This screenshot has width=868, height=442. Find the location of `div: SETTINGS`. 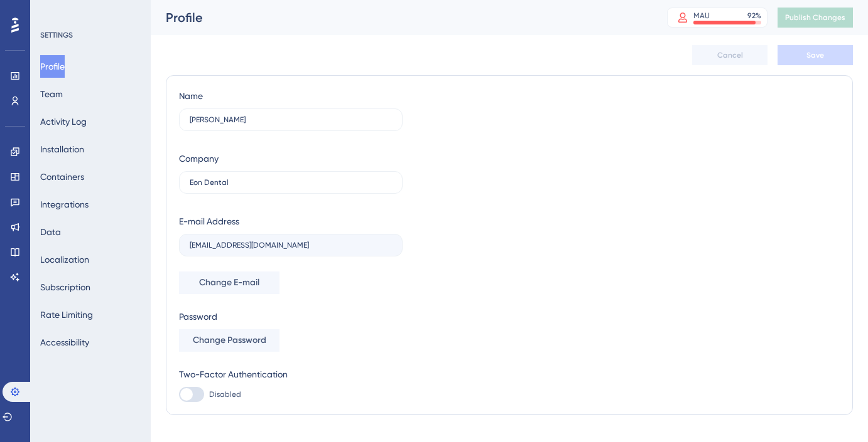

div: SETTINGS is located at coordinates (91, 35).